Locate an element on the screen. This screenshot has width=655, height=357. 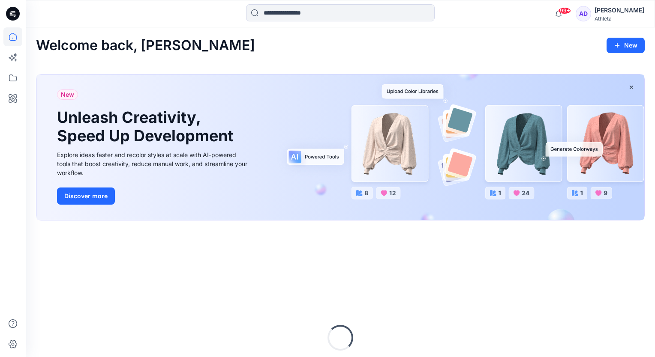
span: 99+ is located at coordinates (564, 11).